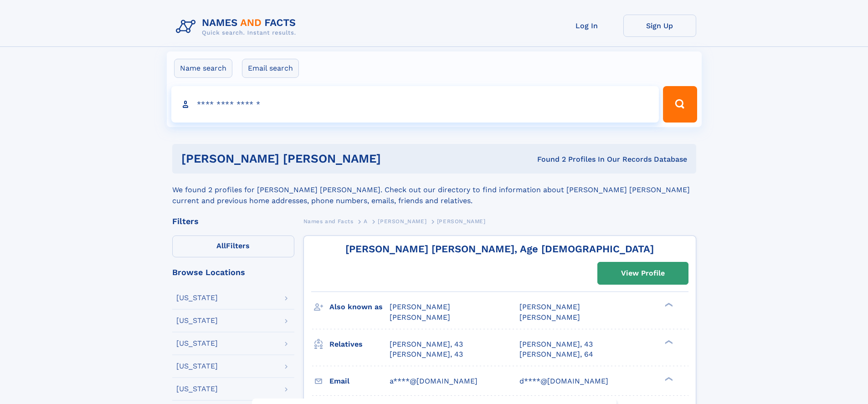 This screenshot has width=868, height=404. I want to click on a: Sign Up, so click(660, 26).